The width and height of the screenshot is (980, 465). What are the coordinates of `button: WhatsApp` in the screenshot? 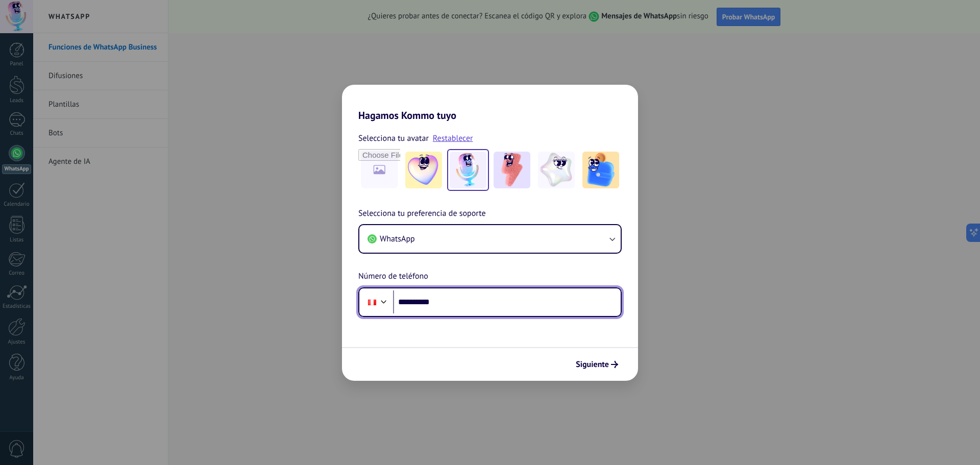 It's located at (490, 239).